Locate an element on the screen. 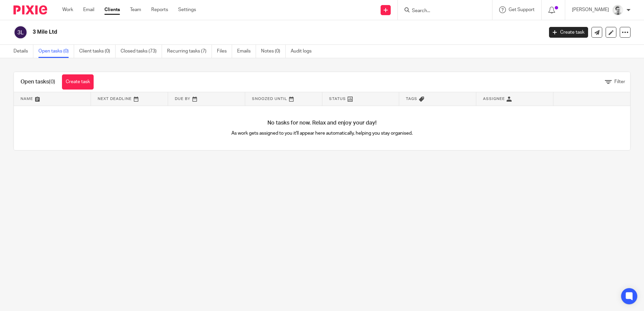 The width and height of the screenshot is (644, 311). a: Work is located at coordinates (68, 10).